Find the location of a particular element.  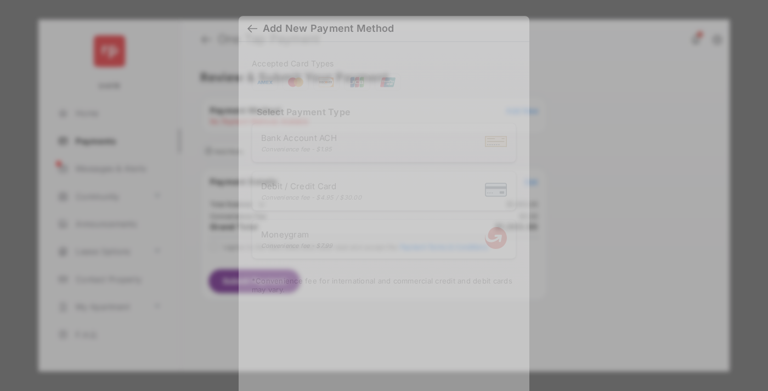

h4: Select Payment Type is located at coordinates (384, 112).